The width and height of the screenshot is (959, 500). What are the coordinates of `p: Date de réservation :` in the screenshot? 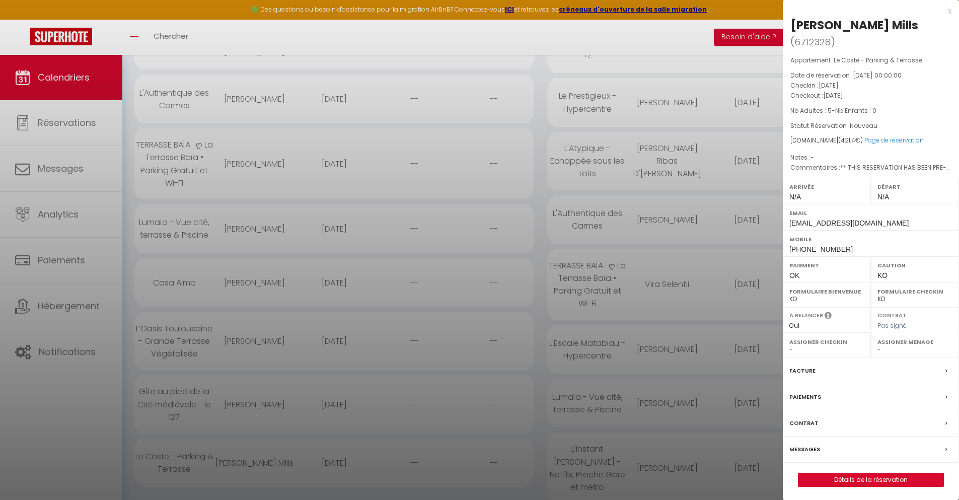 It's located at (871, 76).